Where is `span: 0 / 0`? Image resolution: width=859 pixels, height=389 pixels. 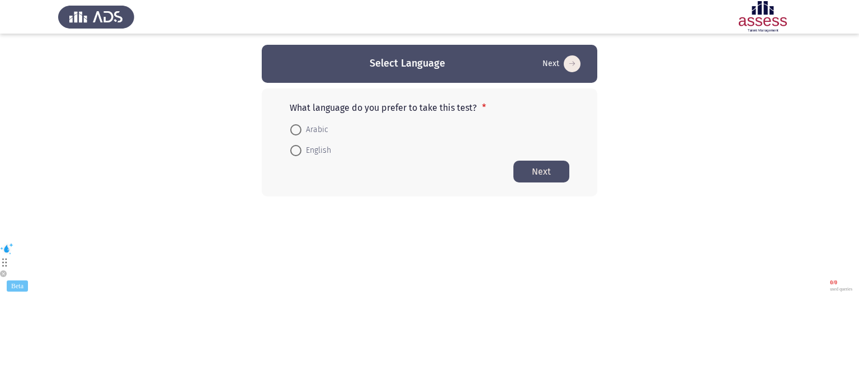 span: 0 / 0 is located at coordinates (841, 282).